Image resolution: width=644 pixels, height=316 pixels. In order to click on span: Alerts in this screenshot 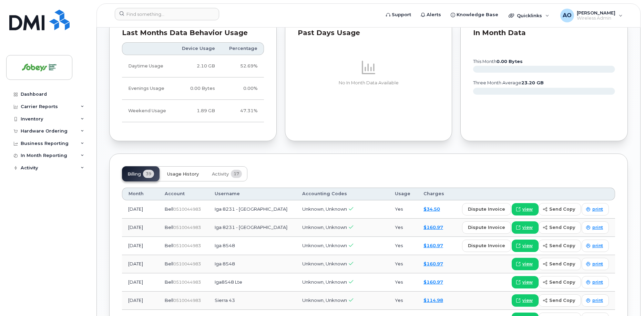, I will do `click(433, 15)`.